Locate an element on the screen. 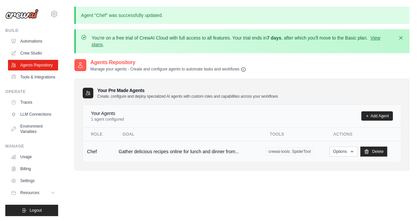 This screenshot has width=420, height=221. a: Usage is located at coordinates (33, 157).